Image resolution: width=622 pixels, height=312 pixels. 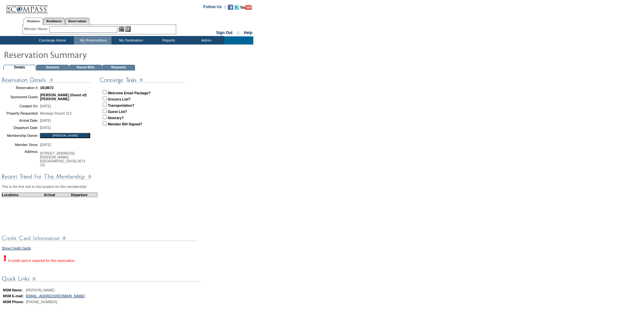 I want to click on td: Reports, so click(x=168, y=40).